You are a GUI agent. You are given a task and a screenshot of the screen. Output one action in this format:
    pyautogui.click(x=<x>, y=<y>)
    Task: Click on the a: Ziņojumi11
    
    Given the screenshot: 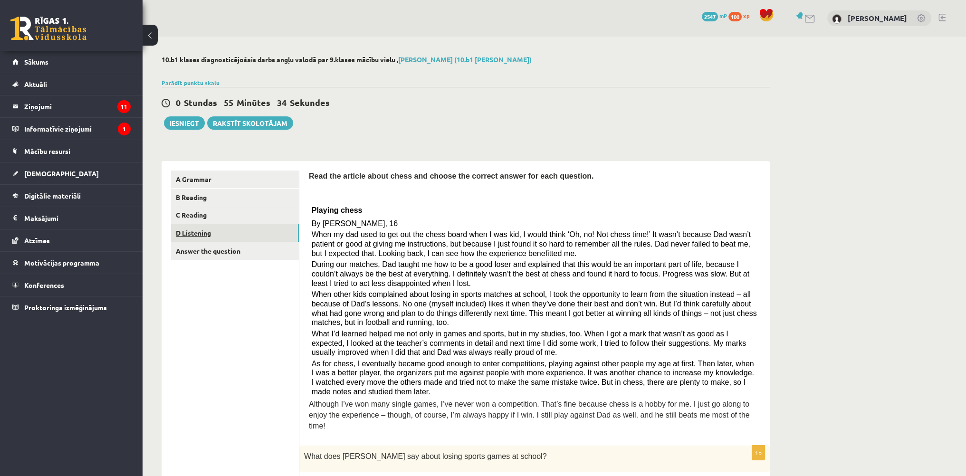 What is the action you would take?
    pyautogui.click(x=71, y=106)
    